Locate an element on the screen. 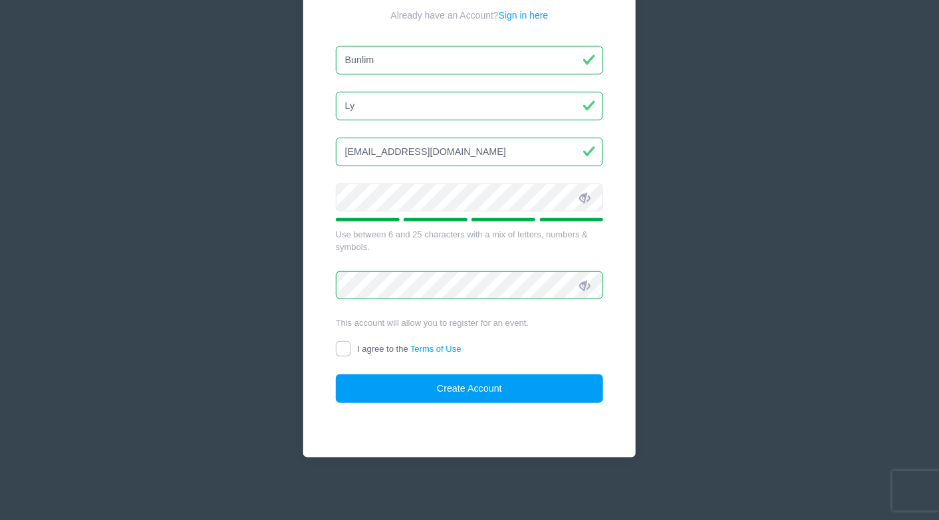  input: Email is located at coordinates (470, 152).